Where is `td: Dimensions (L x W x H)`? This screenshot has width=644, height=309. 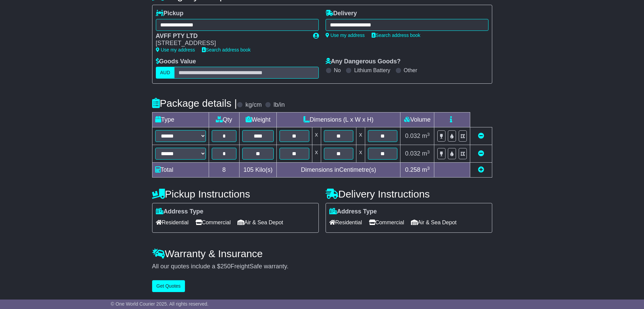
td: Dimensions (L x W x H) is located at coordinates (338, 120).